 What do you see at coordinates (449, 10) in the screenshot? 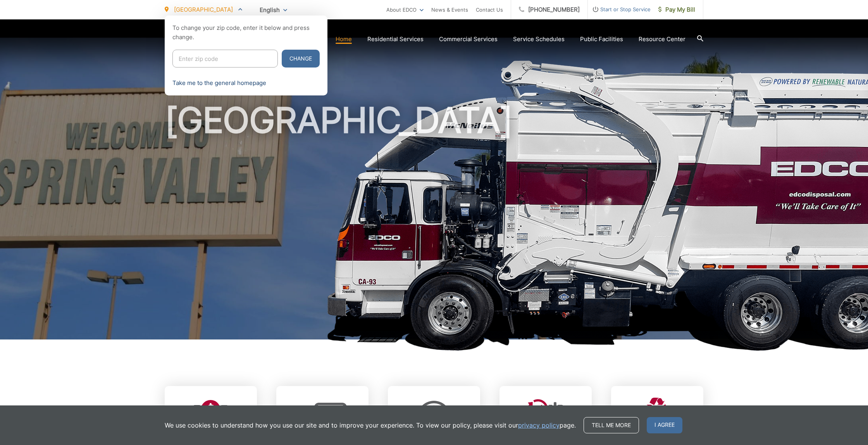
I see `a: News & Events` at bounding box center [449, 10].